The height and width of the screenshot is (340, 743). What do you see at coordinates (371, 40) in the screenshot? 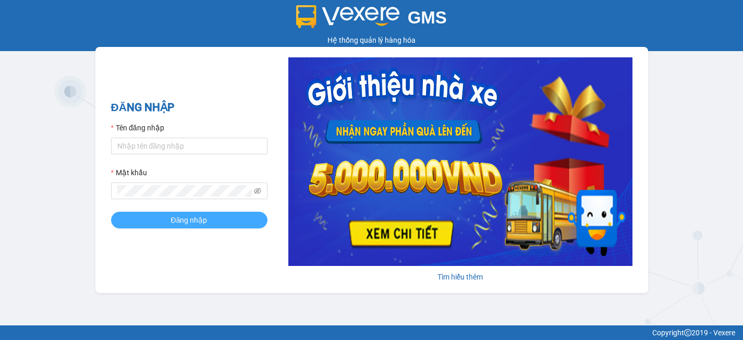
I see `div: Hệ thống quản lý hàng hóa` at bounding box center [371, 40].